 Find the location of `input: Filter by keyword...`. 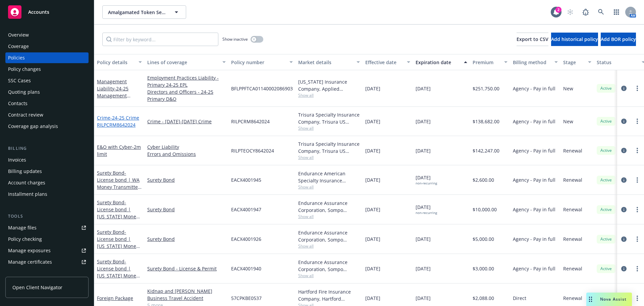

input: Filter by keyword... is located at coordinates (161, 39).